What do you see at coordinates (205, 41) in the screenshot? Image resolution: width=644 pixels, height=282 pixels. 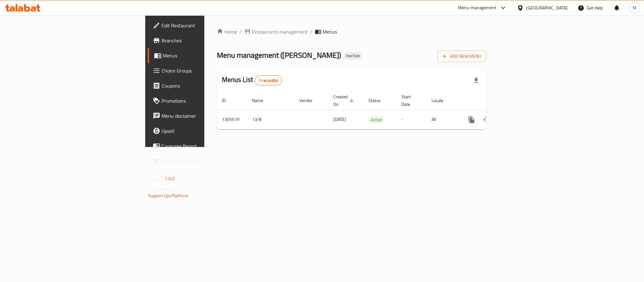 I see `span: Branches` at bounding box center [205, 41].